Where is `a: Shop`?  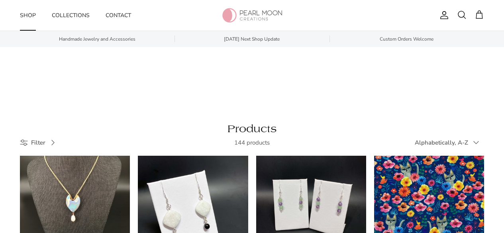
a: Shop is located at coordinates (28, 15).